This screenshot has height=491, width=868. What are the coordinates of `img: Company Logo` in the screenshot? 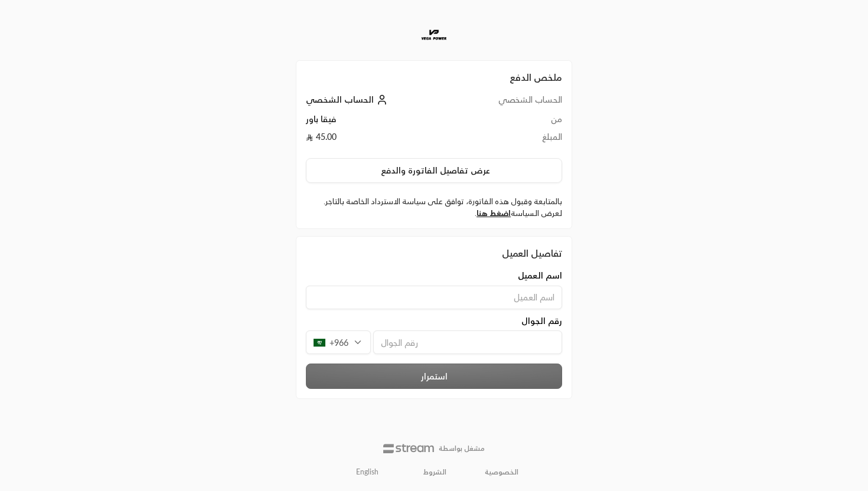 It's located at (434, 35).